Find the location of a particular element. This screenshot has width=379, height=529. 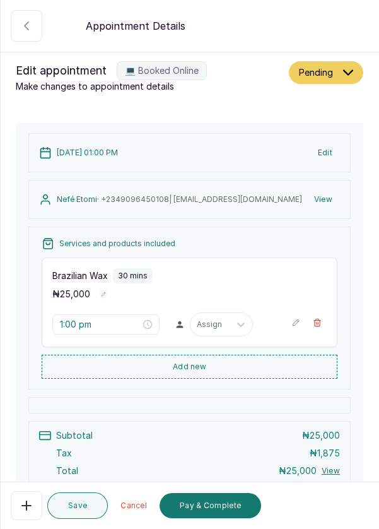

span: 1,875 is located at coordinates (329, 452).